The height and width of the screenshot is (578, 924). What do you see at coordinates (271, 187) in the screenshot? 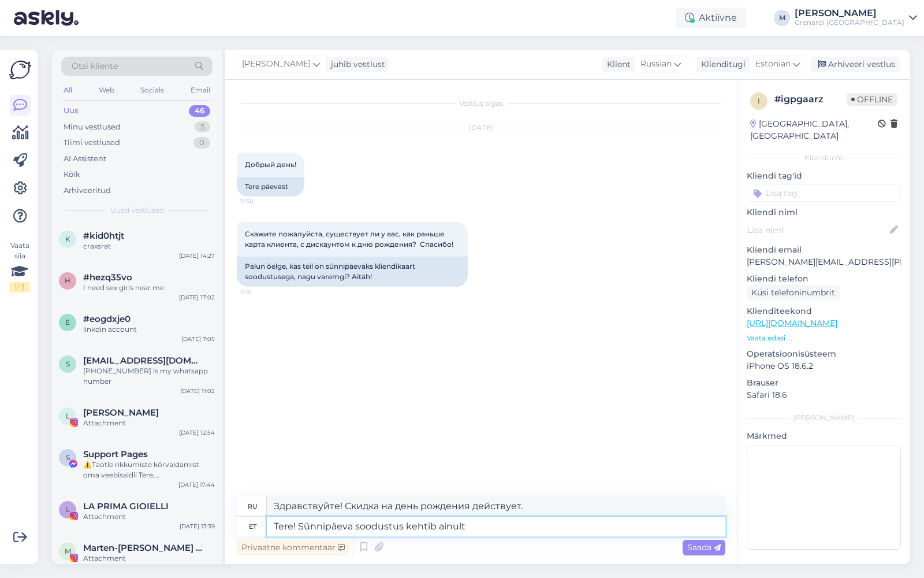
I see `div: Tere päevast` at bounding box center [271, 187].